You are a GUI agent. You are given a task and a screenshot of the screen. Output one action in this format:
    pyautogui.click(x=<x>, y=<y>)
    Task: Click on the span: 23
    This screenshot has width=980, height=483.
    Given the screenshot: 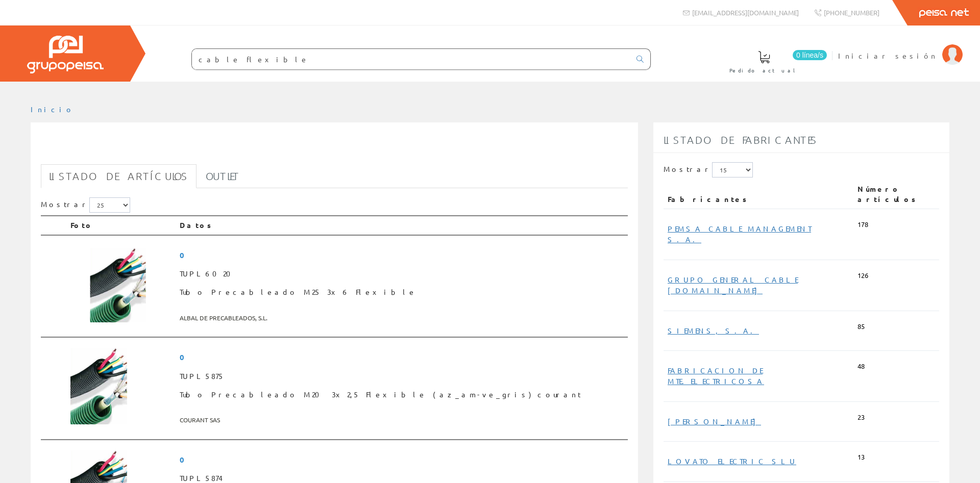 What is the action you would take?
    pyautogui.click(x=861, y=417)
    